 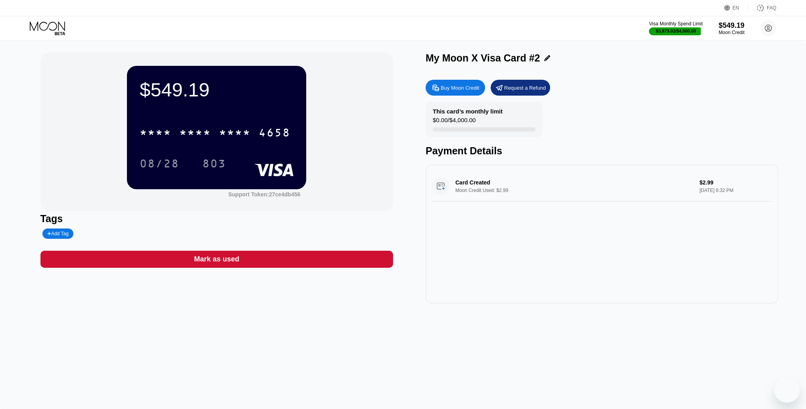 I want to click on div: This card’s monthly limit, so click(x=468, y=111).